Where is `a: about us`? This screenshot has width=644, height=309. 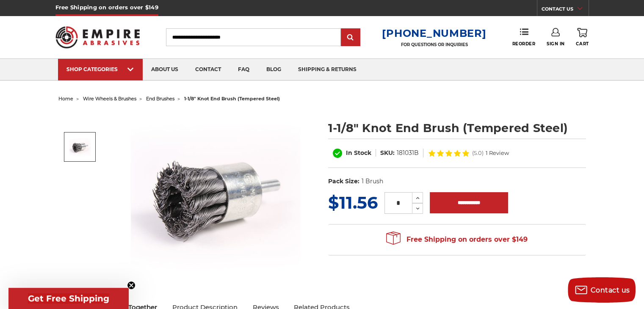
a: about us is located at coordinates (165, 69).